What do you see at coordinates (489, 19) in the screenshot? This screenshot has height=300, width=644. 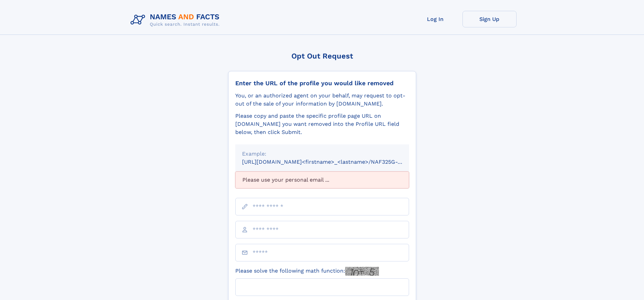 I see `a: Sign Up` at bounding box center [489, 19].